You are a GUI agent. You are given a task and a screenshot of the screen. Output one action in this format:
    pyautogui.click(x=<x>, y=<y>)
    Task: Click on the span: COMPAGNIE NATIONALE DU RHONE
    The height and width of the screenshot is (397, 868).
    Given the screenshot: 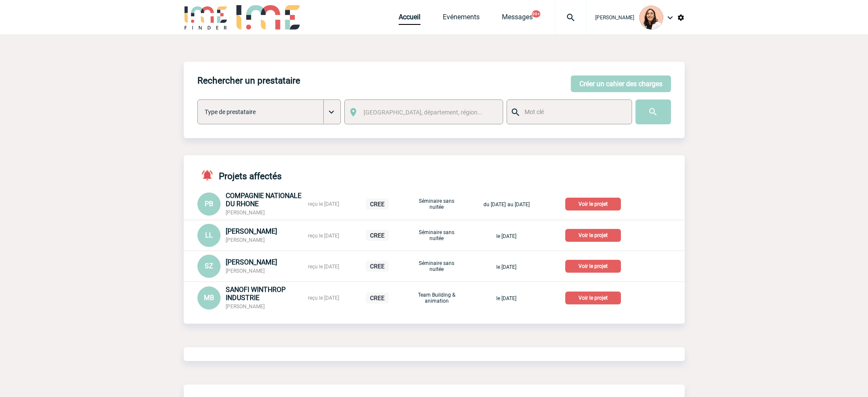 What is the action you would take?
    pyautogui.click(x=264, y=199)
    